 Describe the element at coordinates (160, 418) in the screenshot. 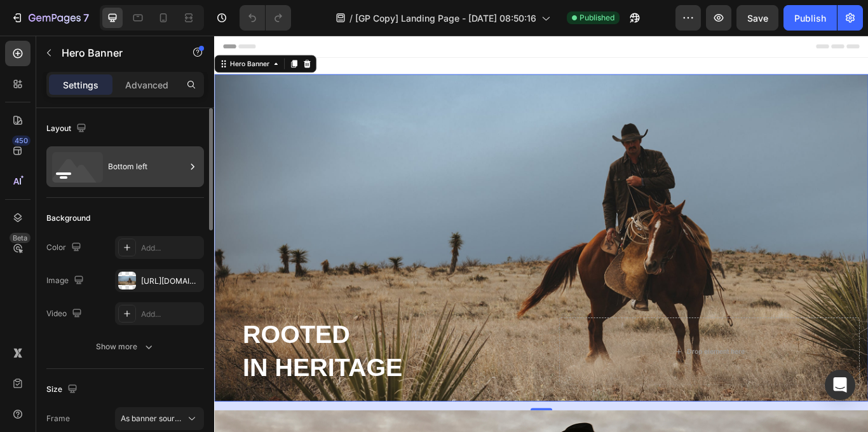

I see `button: As banner source` at that location.